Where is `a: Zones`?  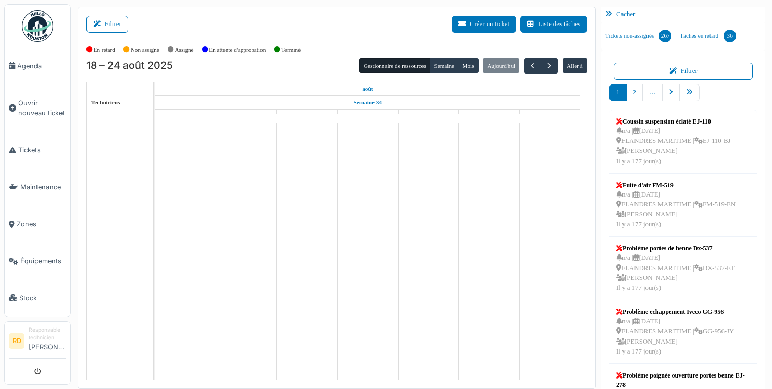 a: Zones is located at coordinates (38, 224).